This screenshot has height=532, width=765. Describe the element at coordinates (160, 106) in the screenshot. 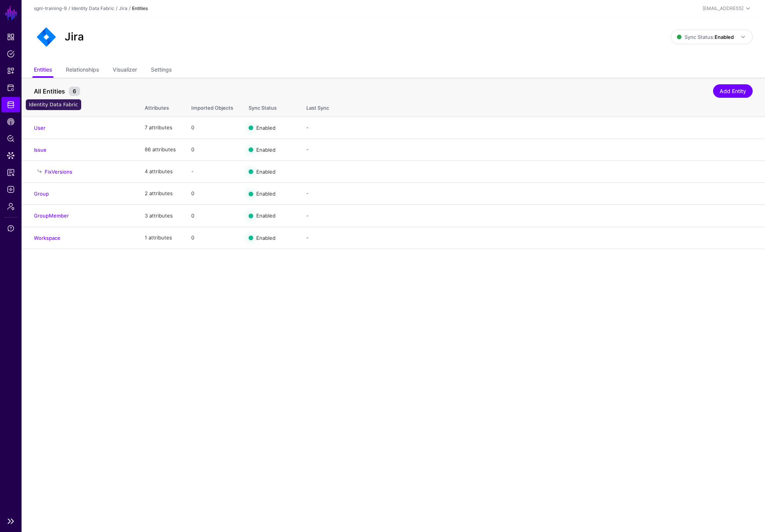

I see `th: Attributes` at that location.